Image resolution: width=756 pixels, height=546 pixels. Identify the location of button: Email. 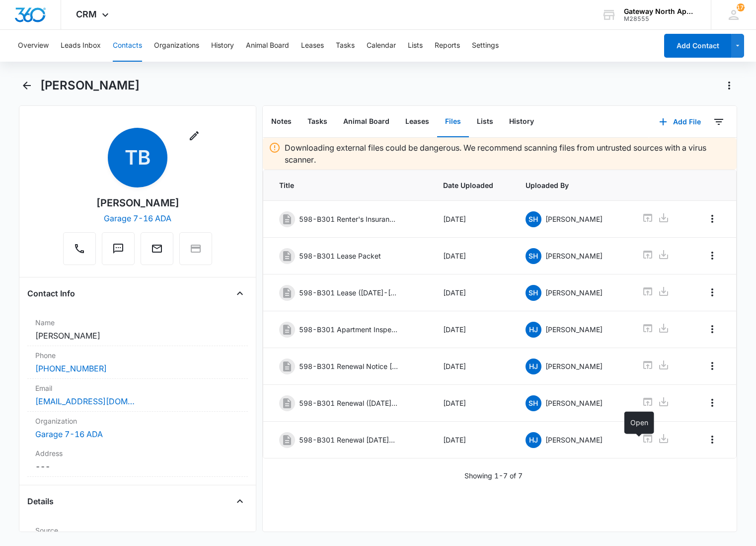
(157, 248).